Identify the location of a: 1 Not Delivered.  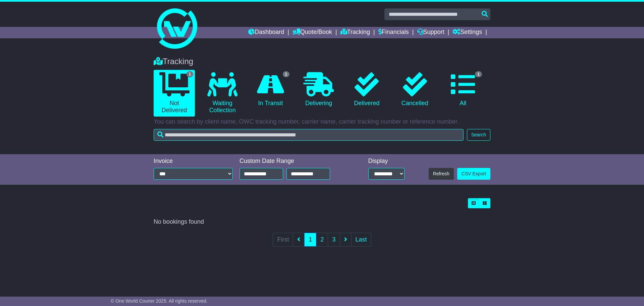
(174, 93).